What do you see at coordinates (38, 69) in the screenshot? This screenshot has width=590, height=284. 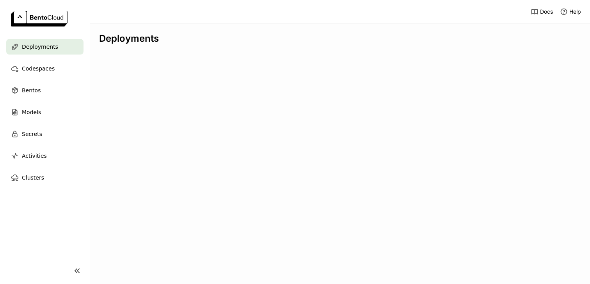 I see `span: Codespaces` at bounding box center [38, 69].